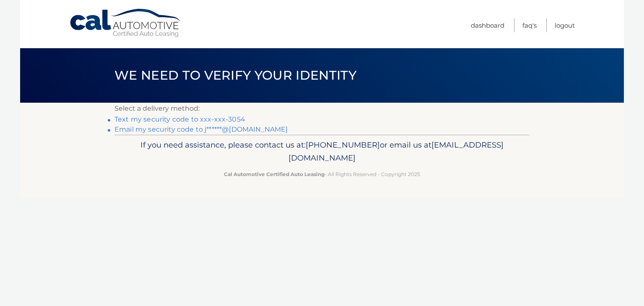  Describe the element at coordinates (274, 174) in the screenshot. I see `strong: Cal Automotive Certified Auto Leasing` at that location.